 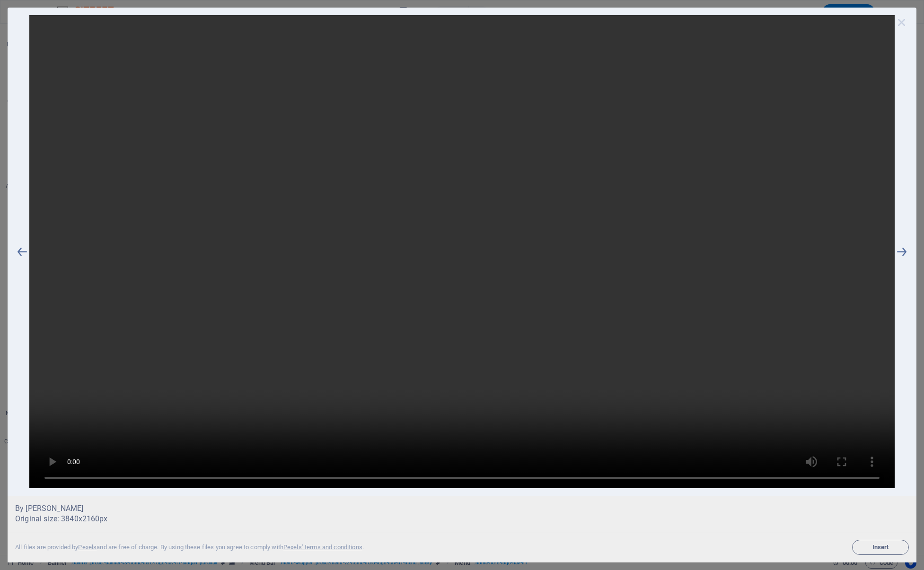 What do you see at coordinates (880, 548) in the screenshot?
I see `button: Insert` at bounding box center [880, 548].